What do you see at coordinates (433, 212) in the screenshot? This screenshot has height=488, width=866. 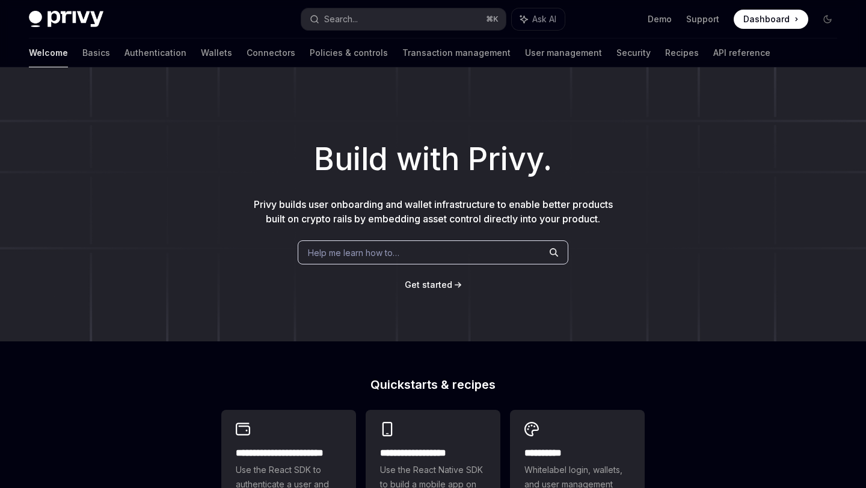 I see `span: Privy builds user onboarding and wallet infrastructure to enable better products built on crypto ...` at bounding box center [433, 212].